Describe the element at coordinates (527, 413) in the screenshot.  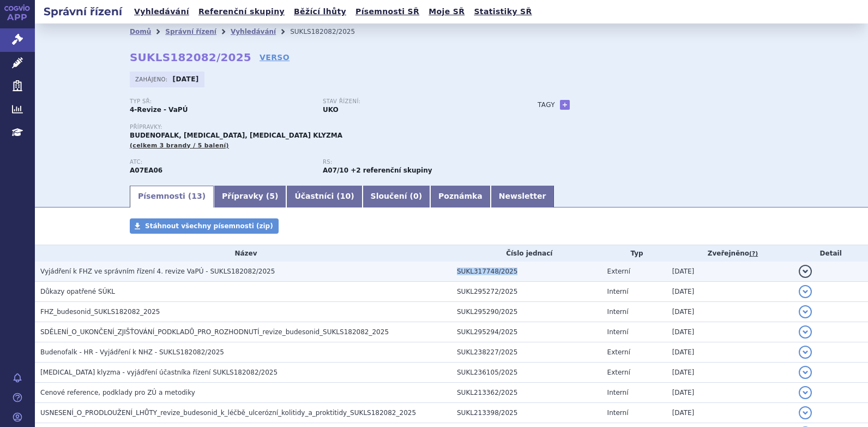
I see `td: SUKL213398/2025` at that location.